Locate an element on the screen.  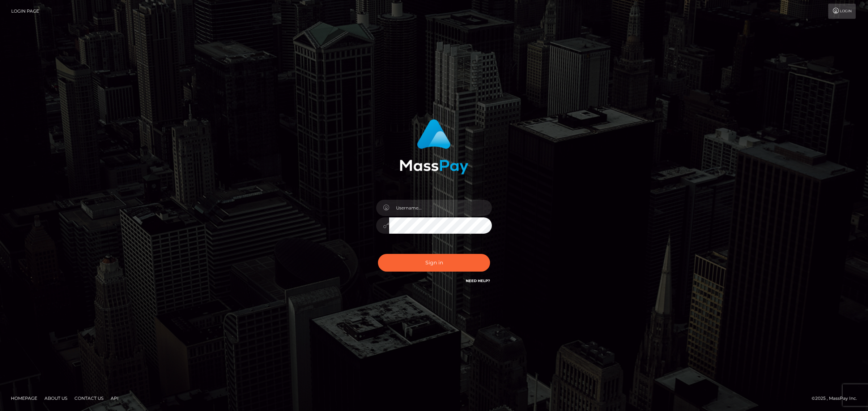
input: Username... is located at coordinates (441, 207).